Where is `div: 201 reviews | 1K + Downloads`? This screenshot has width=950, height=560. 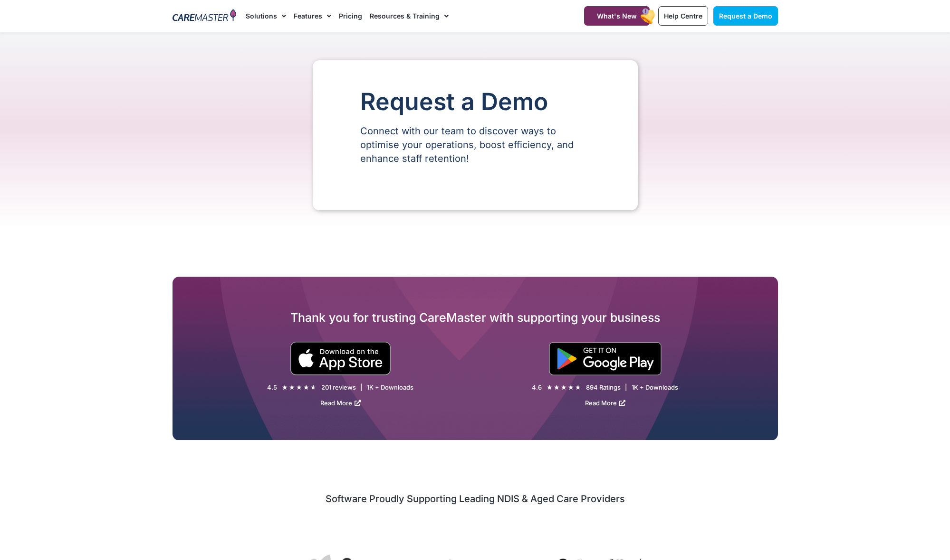 div: 201 reviews | 1K + Downloads is located at coordinates (367, 387).